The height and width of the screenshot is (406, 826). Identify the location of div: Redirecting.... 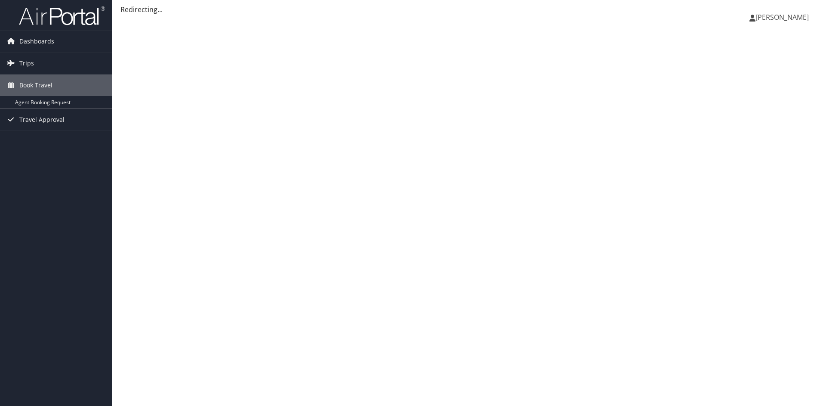
(469, 9).